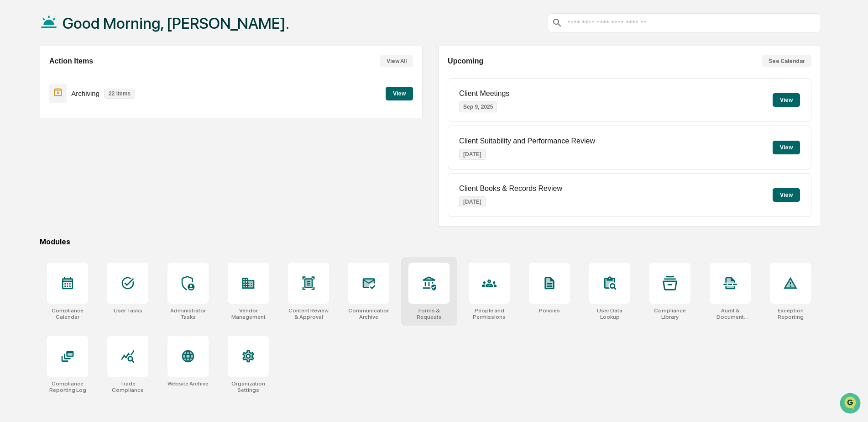  What do you see at coordinates (399, 92) in the screenshot?
I see `a: View` at bounding box center [399, 92].